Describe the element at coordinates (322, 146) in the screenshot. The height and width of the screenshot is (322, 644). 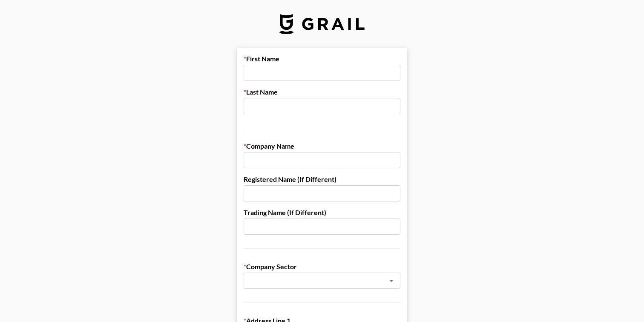
I see `label: Company Name` at that location.